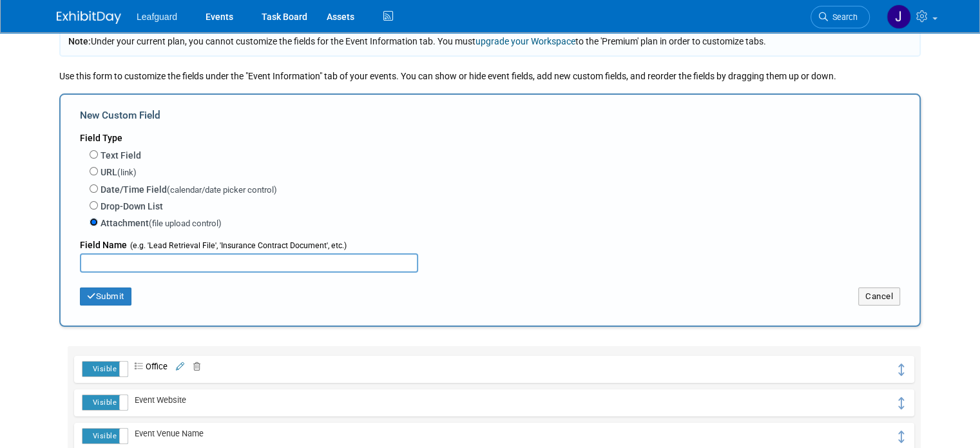  What do you see at coordinates (879, 297) in the screenshot?
I see `button: Cancel` at bounding box center [879, 297].